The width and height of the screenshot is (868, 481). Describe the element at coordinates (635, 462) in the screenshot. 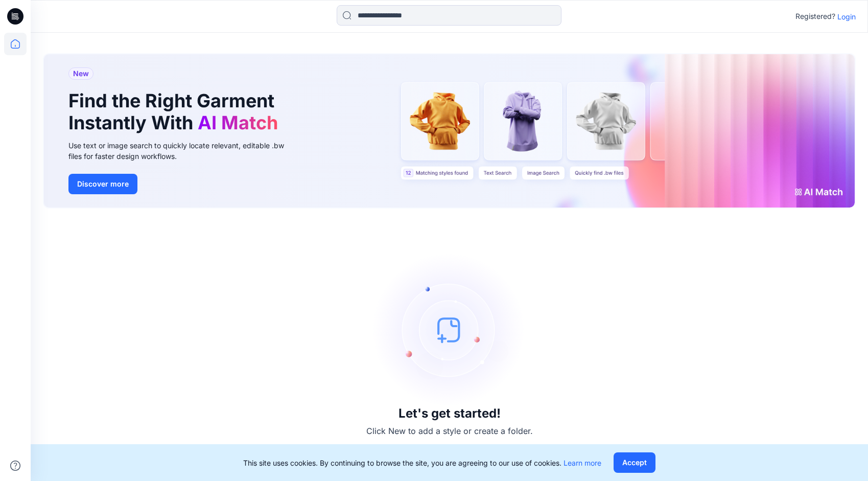

I see `button: Accept` at that location.